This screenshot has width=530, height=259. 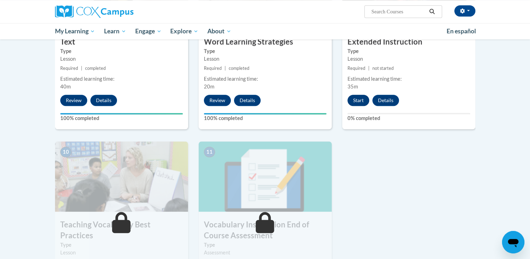 What do you see at coordinates (148, 31) in the screenshot?
I see `span: Engage` at bounding box center [148, 31].